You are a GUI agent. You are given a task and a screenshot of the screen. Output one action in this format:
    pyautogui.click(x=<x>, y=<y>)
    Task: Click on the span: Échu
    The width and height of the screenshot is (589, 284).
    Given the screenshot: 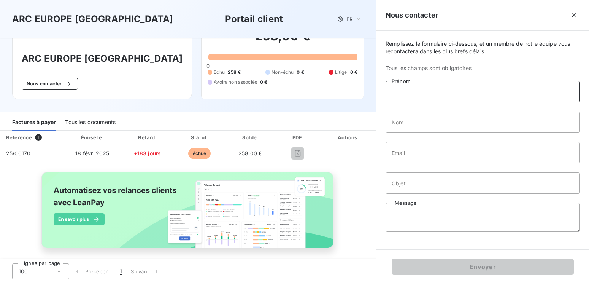 What is the action you would take?
    pyautogui.click(x=219, y=72)
    